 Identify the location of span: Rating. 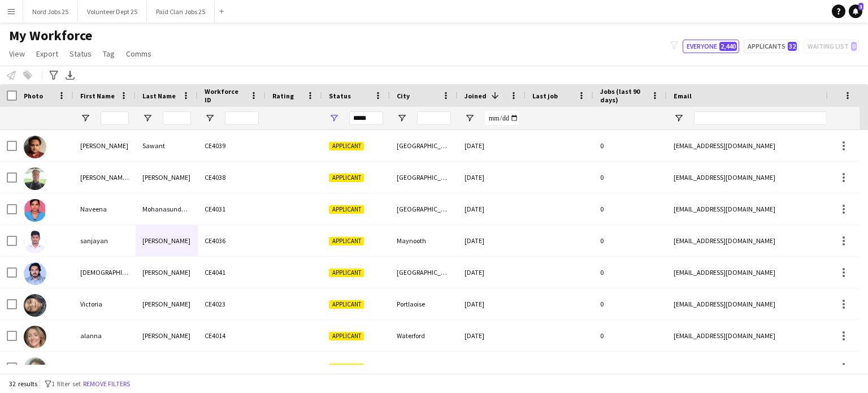
(284, 95).